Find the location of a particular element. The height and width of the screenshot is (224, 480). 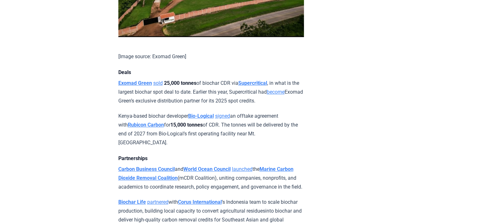

p: and the (mCDR Coalition), uniting companies, nonprofits, and academics to coordinate research, po... is located at coordinates (211, 178).